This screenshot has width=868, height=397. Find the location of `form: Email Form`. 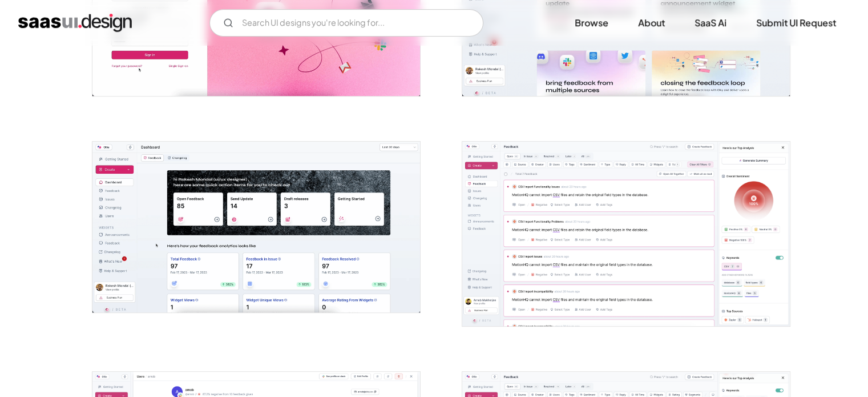

form: Email Form is located at coordinates (347, 23).